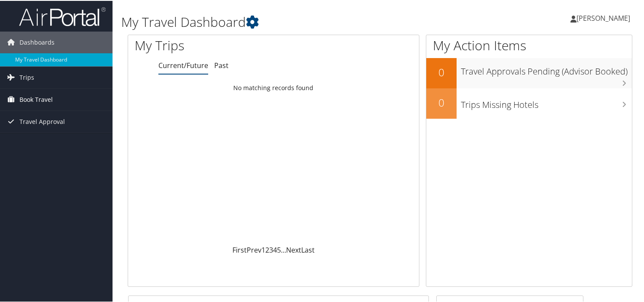  Describe the element at coordinates (271, 249) in the screenshot. I see `a: 3` at that location.